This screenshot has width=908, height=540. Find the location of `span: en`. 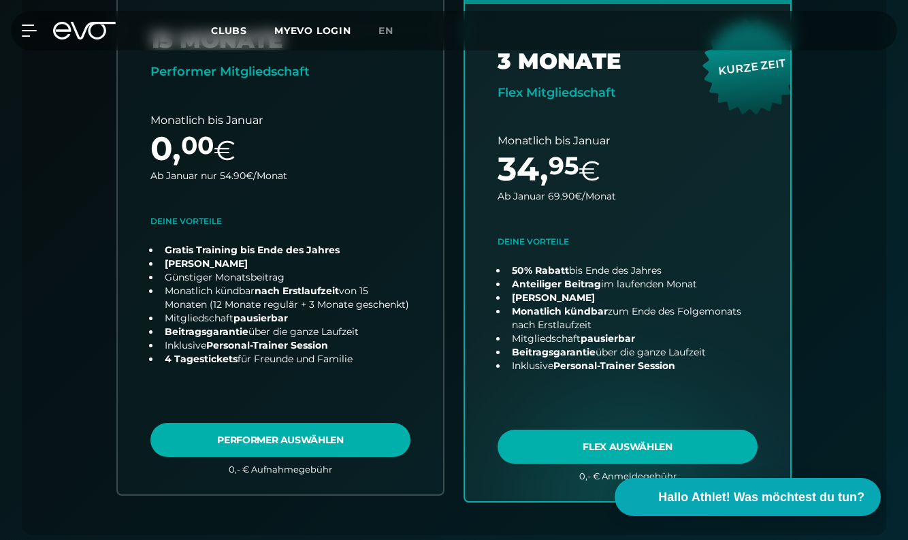

span: en is located at coordinates (386, 31).